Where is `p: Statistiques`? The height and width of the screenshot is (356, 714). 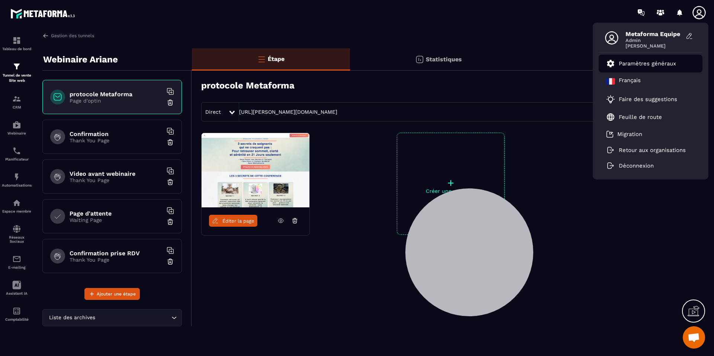 p: Statistiques is located at coordinates (444, 59).